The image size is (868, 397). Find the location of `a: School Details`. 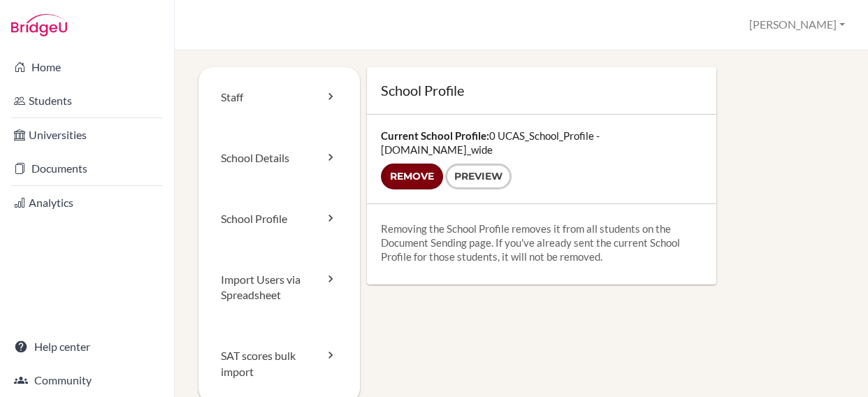

a: School Details is located at coordinates (279, 158).